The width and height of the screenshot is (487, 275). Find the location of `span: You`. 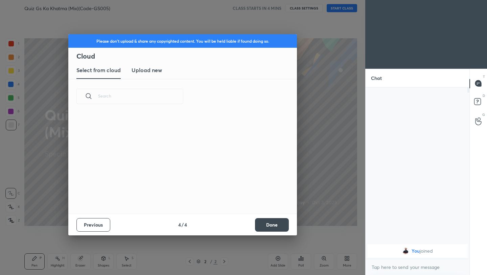

span: You is located at coordinates (416, 251).